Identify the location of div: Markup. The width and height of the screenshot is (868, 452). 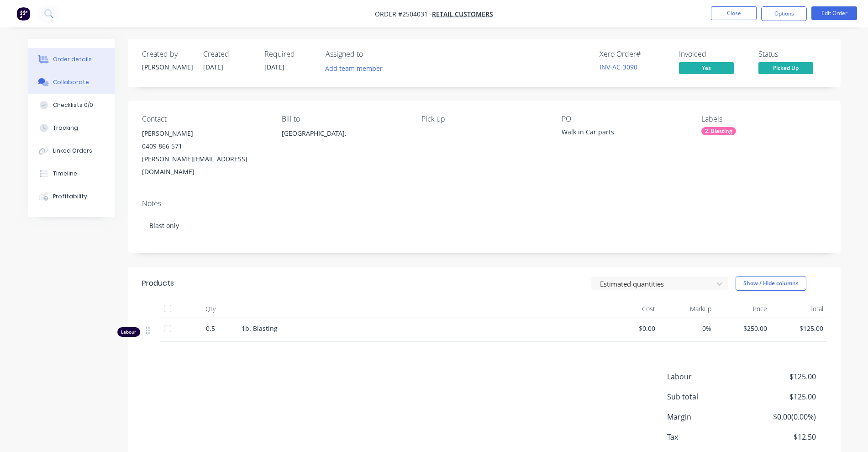
(687, 309).